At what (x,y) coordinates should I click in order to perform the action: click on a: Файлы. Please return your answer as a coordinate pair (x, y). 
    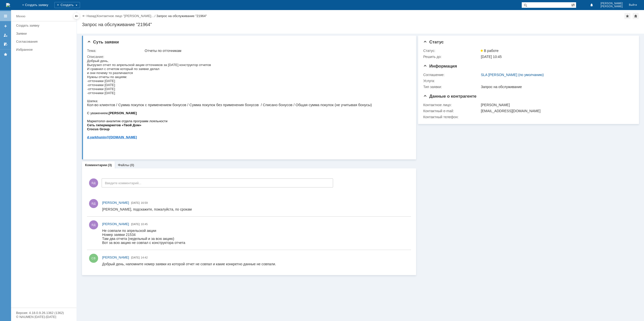
    Looking at the image, I should click on (123, 165).